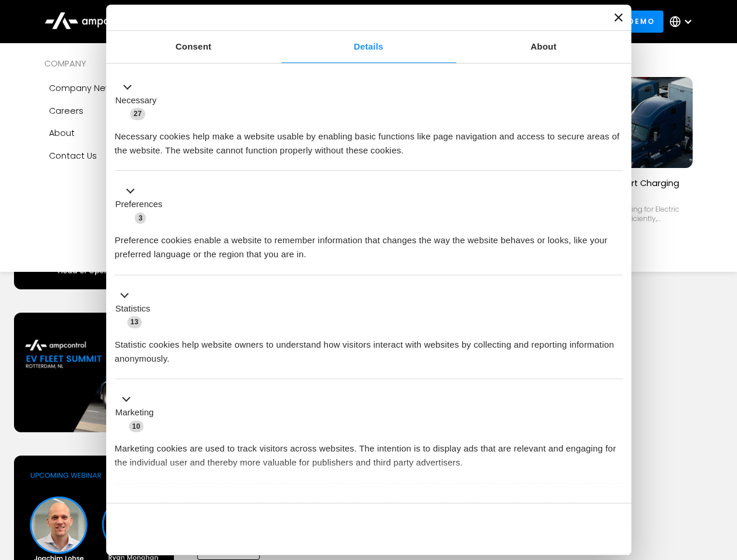  What do you see at coordinates (197, 505) in the screenshot?
I see `span: 2` at bounding box center [197, 505].